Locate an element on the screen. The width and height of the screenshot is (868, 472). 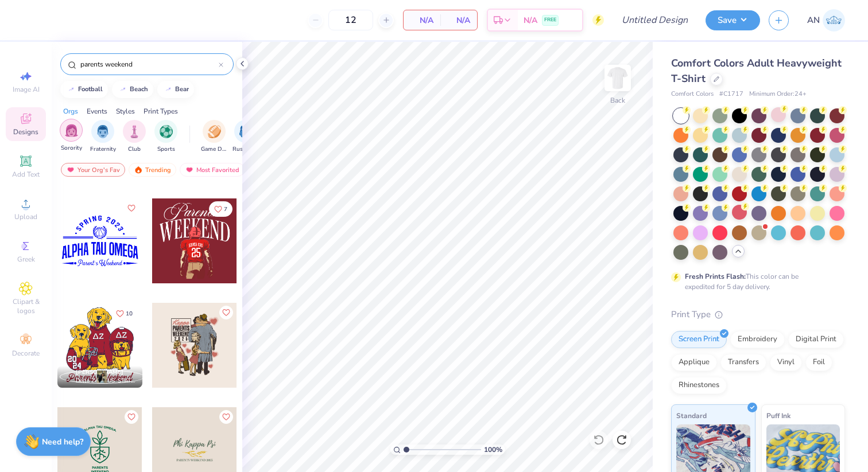
div: Print Type is located at coordinates (757, 315).